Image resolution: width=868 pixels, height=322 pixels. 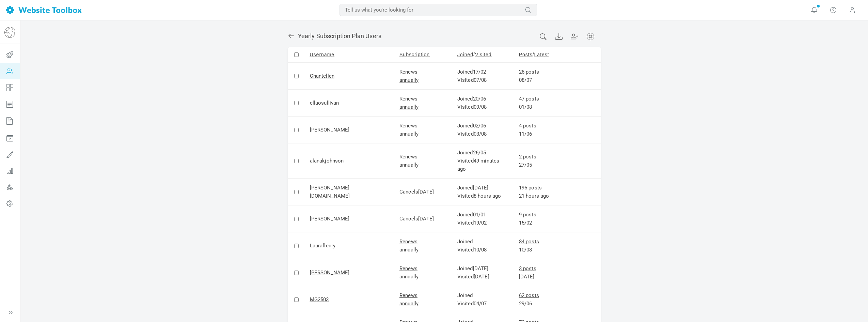 I want to click on span: 26/05/25, so click(x=480, y=153).